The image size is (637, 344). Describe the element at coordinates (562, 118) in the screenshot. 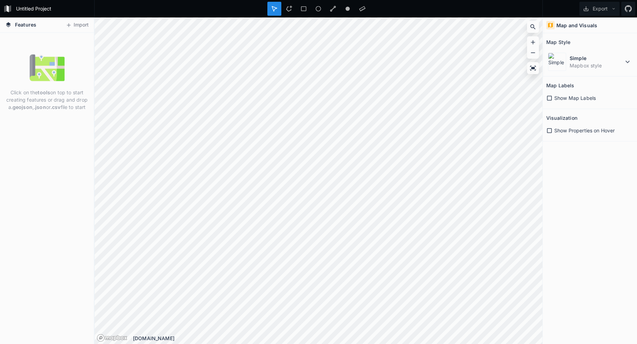

I see `h2: Visualization` at that location.